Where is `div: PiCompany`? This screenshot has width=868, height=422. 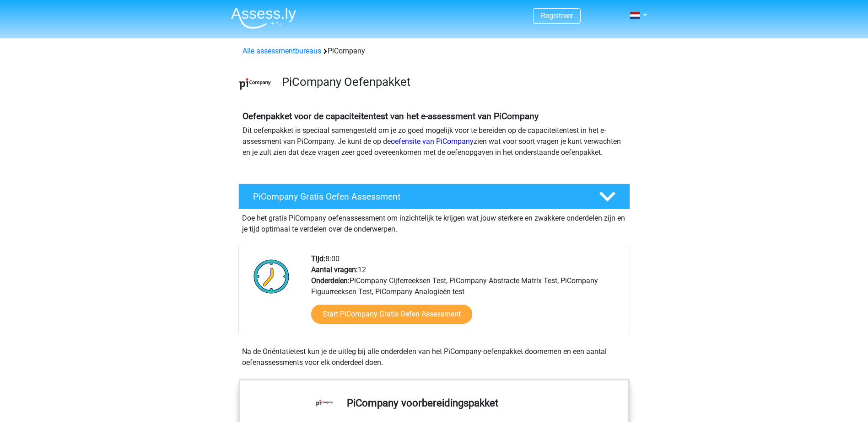 div: PiCompany is located at coordinates (434, 51).